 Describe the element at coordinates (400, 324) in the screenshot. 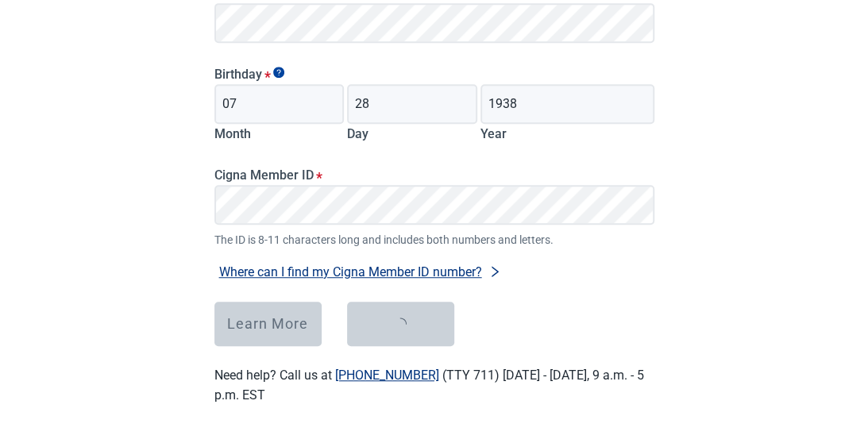

I see `span: loading` at that location.